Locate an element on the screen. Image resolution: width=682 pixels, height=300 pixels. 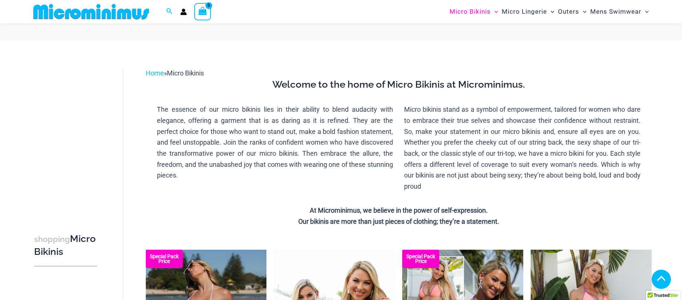
a: Micro BikinisMenu ToggleMenu Toggle is located at coordinates (474, 11).